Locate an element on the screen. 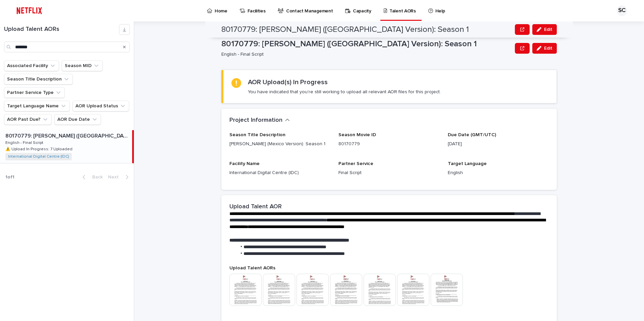 The image size is (644, 321). span: Target Language is located at coordinates (467, 163).